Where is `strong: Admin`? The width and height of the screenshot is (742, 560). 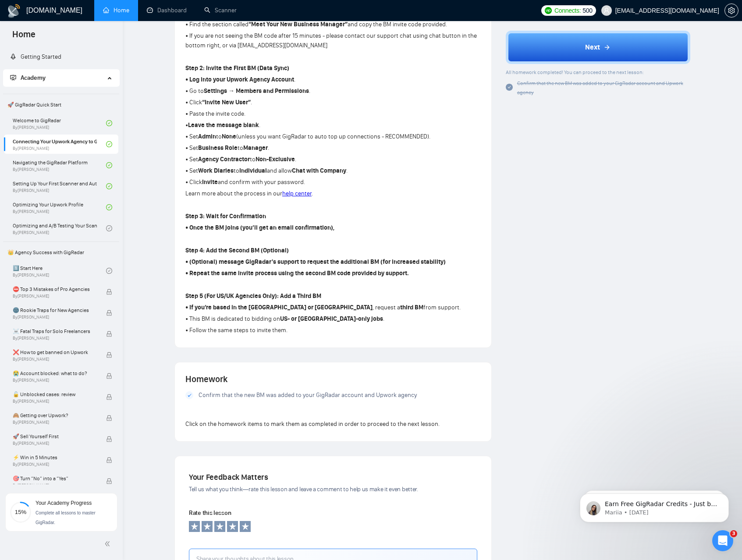
strong: Admin is located at coordinates (207, 136).